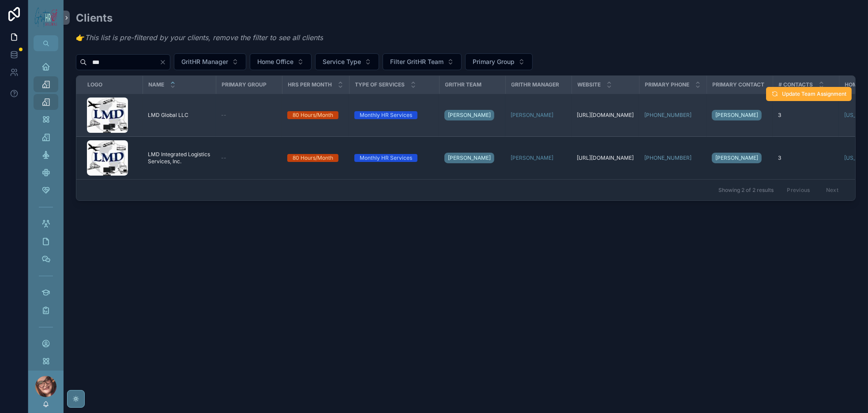 The image size is (868, 413). What do you see at coordinates (200, 18) in the screenshot?
I see `h2: Clients` at bounding box center [200, 18].